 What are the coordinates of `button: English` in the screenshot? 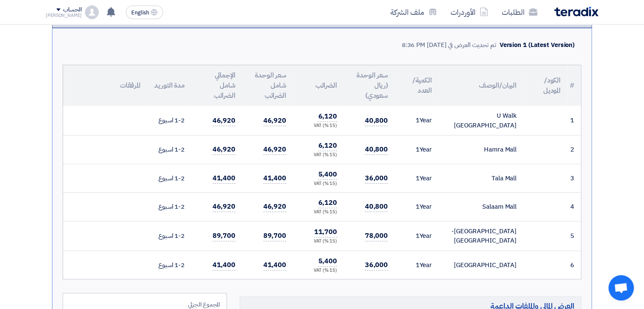 It's located at (144, 12).